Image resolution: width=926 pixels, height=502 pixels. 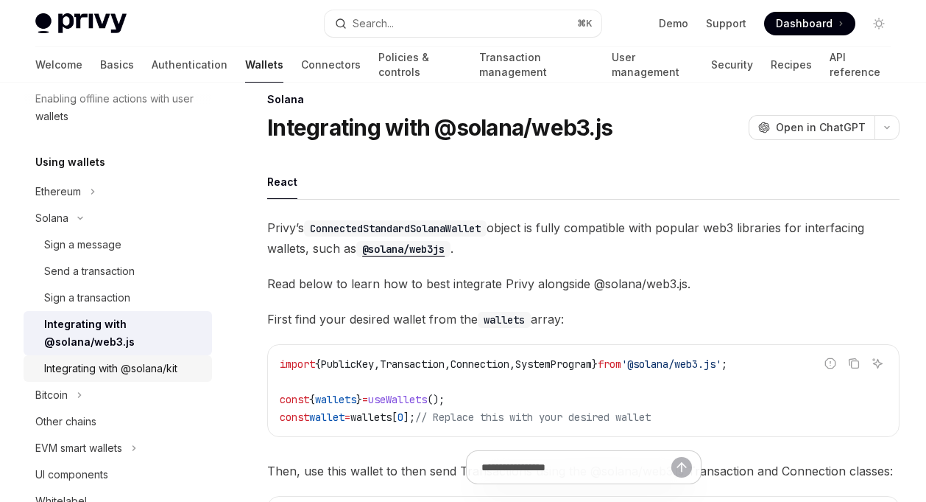 I want to click on button: Copy the contents from the code block, so click(x=854, y=363).